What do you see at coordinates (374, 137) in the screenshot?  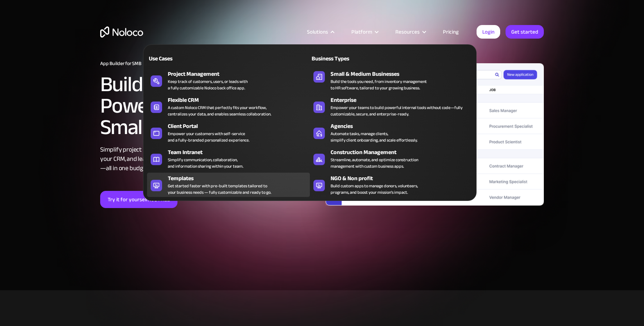 I see `div: Automate tasks, manage clients, simplify client onboarding, and scale effortlessly.` at bounding box center [374, 137].